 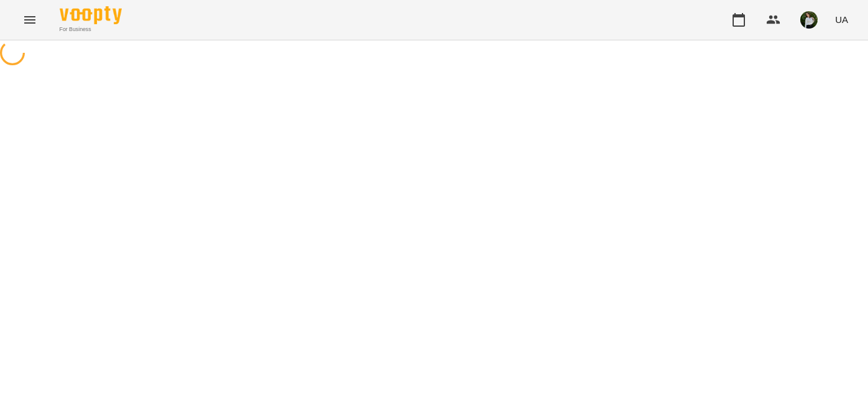 I want to click on span: For Business, so click(x=90, y=29).